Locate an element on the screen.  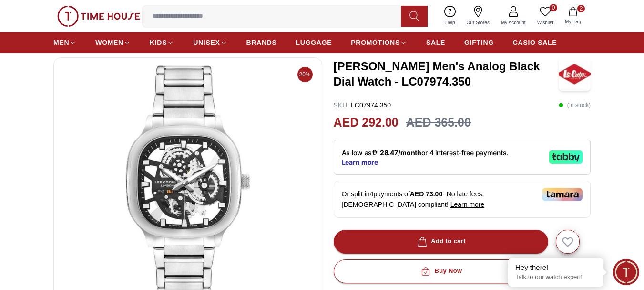
a: Our Stores is located at coordinates (478, 16).